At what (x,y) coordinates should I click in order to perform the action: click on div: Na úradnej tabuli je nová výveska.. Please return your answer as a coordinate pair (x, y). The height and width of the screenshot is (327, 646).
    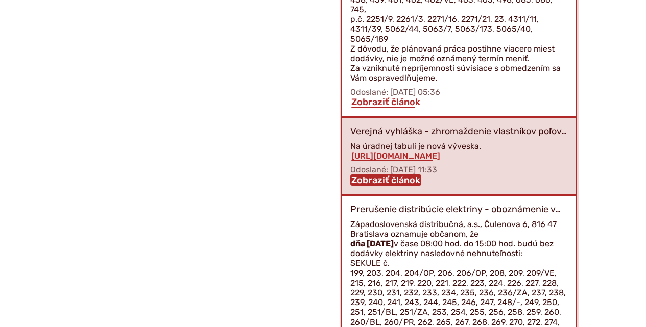
    Looking at the image, I should click on (459, 151).